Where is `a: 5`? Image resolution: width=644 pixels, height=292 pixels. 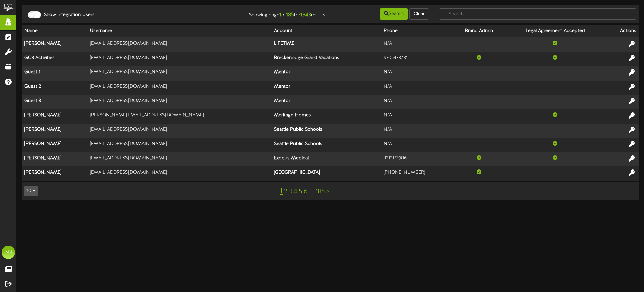
a: 5 is located at coordinates (300, 192).